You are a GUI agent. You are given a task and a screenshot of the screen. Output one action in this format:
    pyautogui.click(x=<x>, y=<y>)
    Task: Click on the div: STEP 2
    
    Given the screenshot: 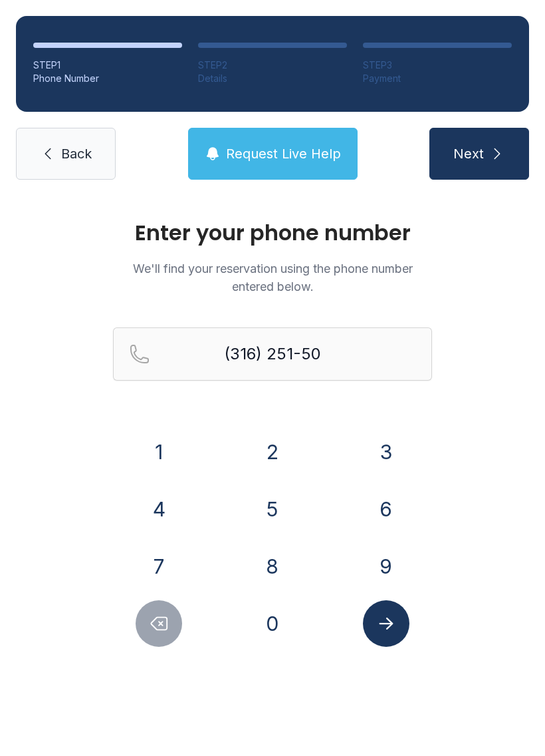 What is the action you would take?
    pyautogui.click(x=273, y=66)
    